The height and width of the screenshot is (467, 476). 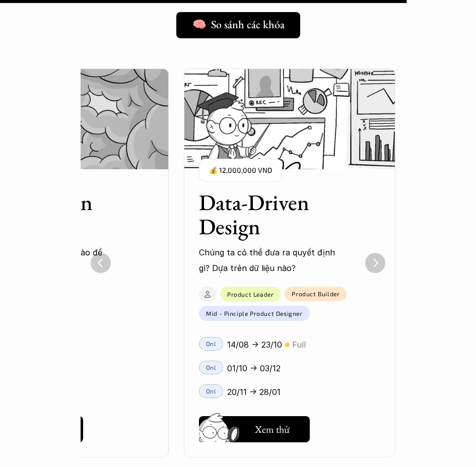 What do you see at coordinates (273, 260) in the screenshot?
I see `p: Chúng ta có thể đưa ra quyết định gì? Dựa trên dữ liệu nào?` at bounding box center [273, 260].